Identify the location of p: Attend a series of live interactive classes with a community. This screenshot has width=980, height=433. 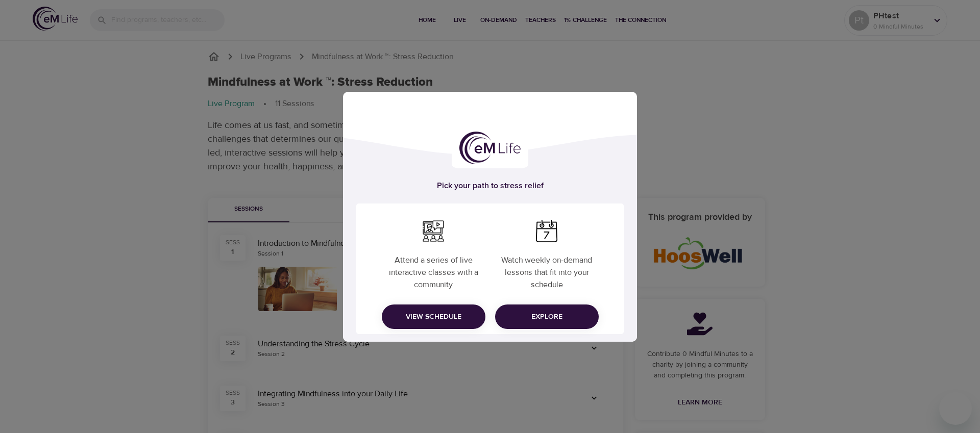
(433, 270).